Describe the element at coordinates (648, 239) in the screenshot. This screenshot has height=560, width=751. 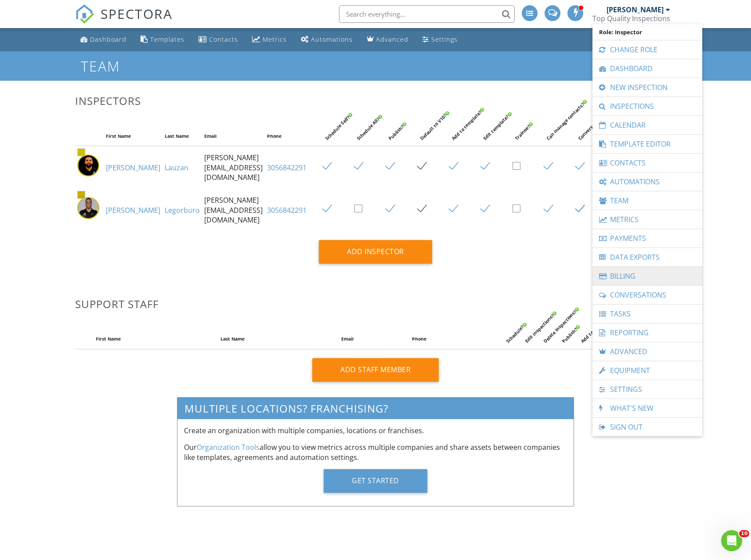
I see `a: Payments` at that location.